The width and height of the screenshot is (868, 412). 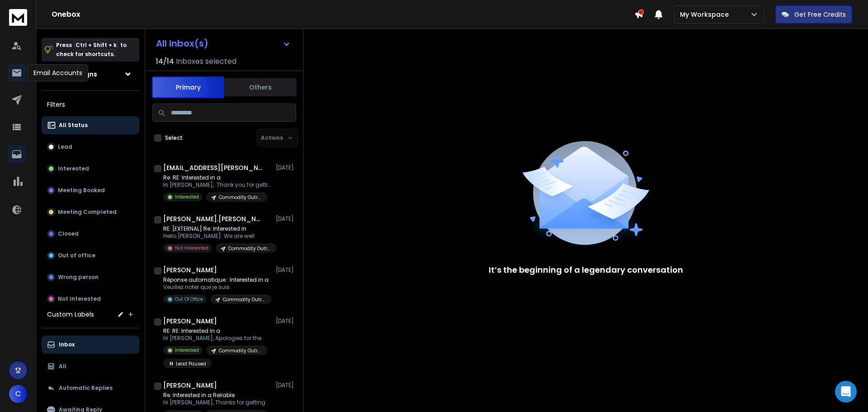 What do you see at coordinates (78, 278) in the screenshot?
I see `p: Wrong person` at bounding box center [78, 278].